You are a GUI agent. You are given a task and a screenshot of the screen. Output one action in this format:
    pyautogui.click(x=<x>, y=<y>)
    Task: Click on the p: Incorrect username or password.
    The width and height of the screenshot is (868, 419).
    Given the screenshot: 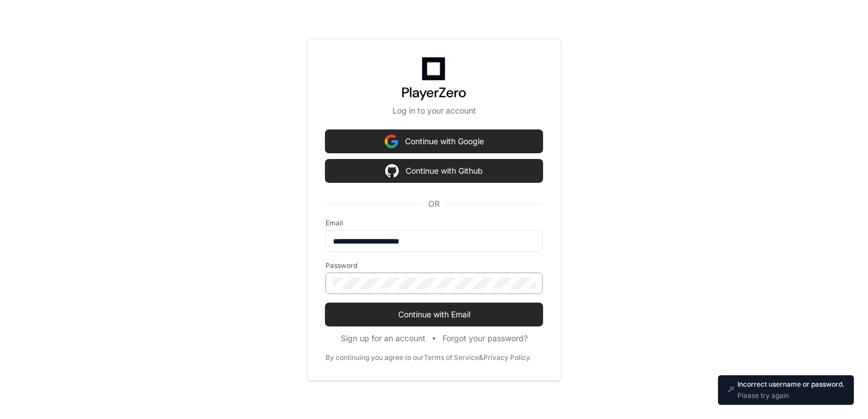 What is the action you would take?
    pyautogui.click(x=791, y=385)
    